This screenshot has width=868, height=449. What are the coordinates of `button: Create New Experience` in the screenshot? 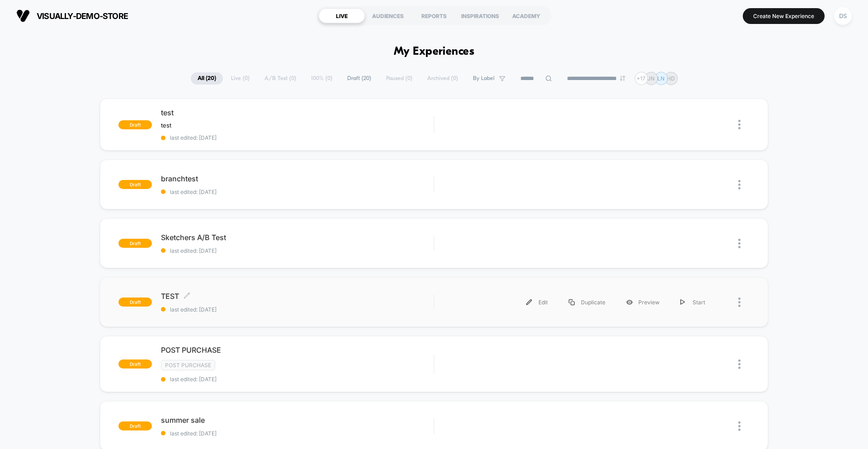 It's located at (784, 16).